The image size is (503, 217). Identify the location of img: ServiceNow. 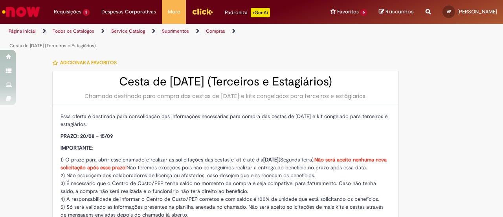
(21, 12).